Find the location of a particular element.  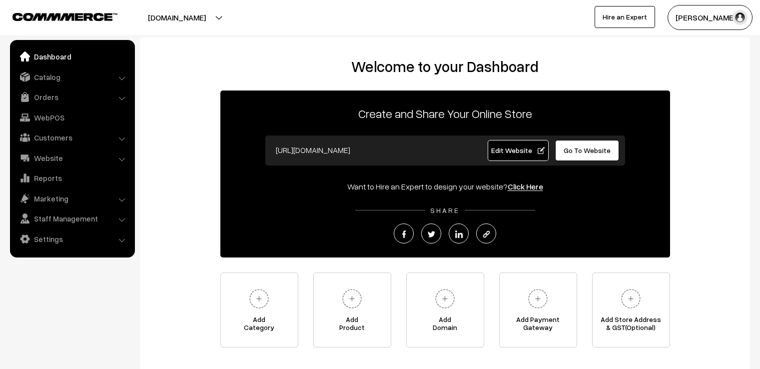

span: Add Category is located at coordinates (259, 325).